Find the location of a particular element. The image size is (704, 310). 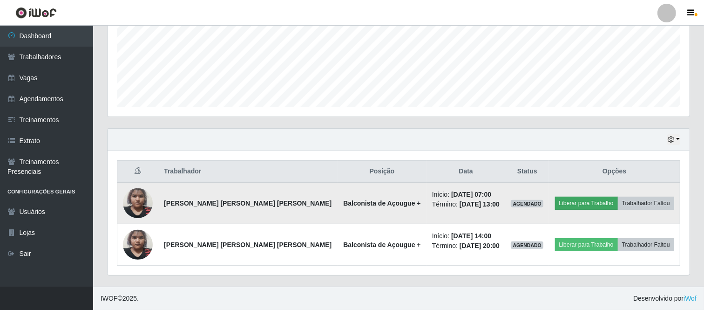

a: iWof is located at coordinates (690, 298).